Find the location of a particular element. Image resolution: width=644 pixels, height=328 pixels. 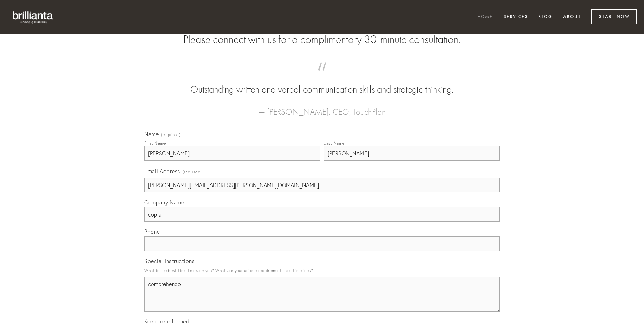

a: Start Now is located at coordinates (614, 17).